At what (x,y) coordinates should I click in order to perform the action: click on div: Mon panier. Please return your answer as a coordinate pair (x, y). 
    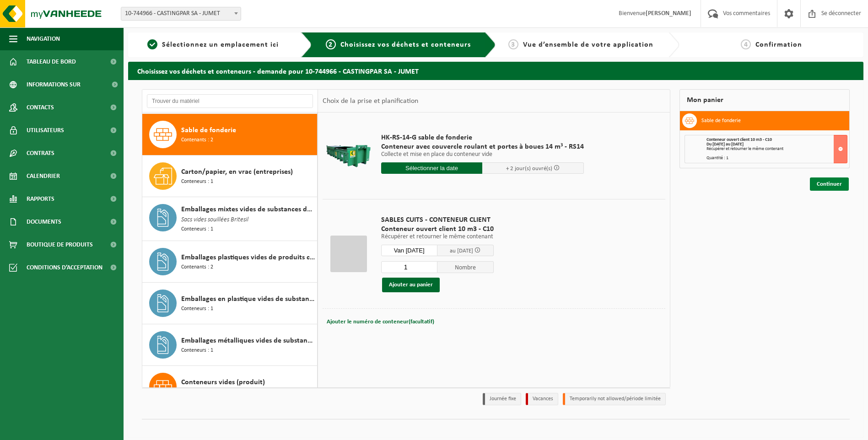
    Looking at the image, I should click on (765, 100).